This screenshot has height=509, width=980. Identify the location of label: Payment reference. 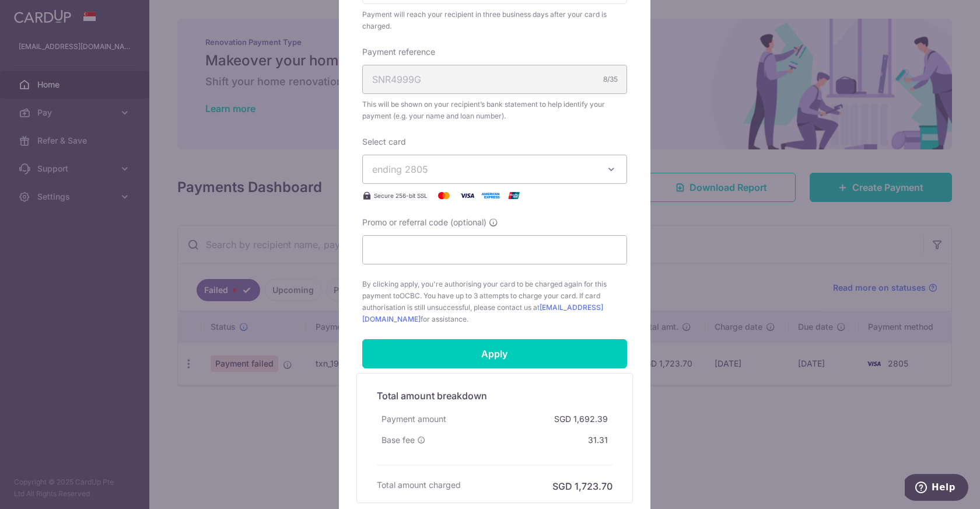
(399, 52).